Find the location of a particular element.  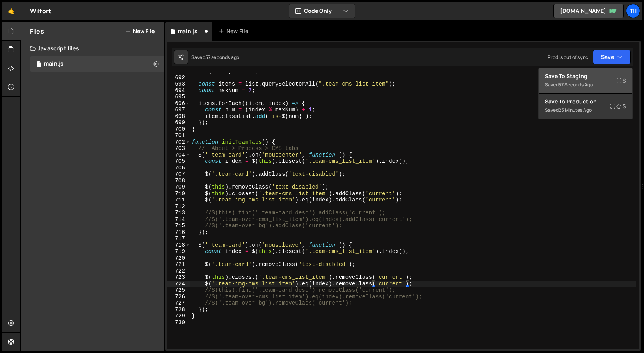

div: 712 is located at coordinates (178, 207).